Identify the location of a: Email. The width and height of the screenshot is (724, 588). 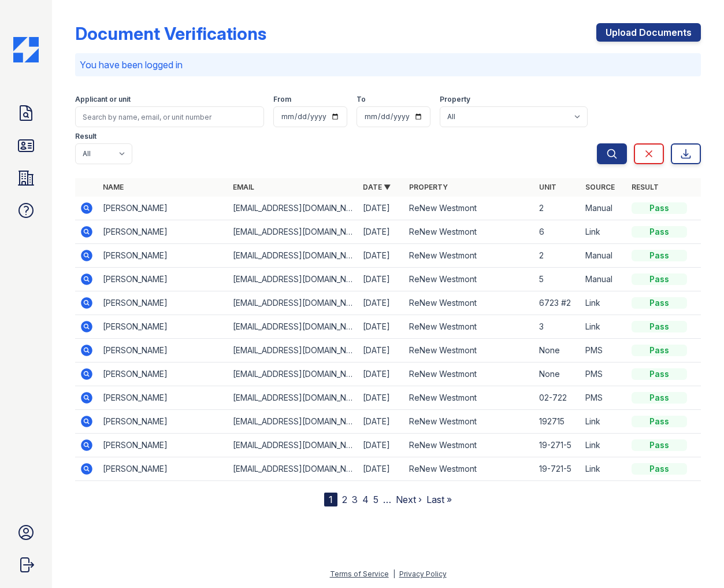
(243, 187).